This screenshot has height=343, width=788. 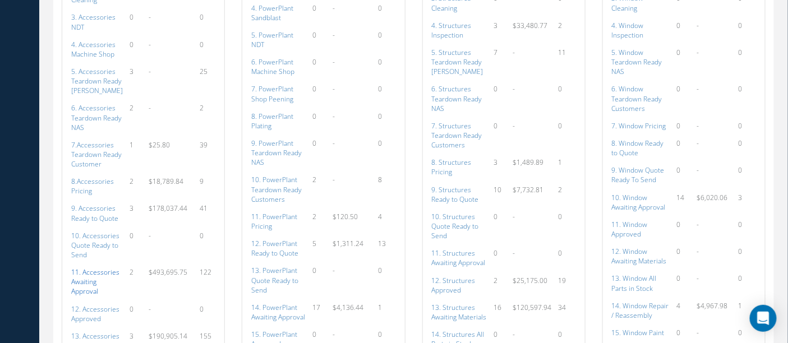 What do you see at coordinates (627, 30) in the screenshot?
I see `a: 4. Window Inspection` at bounding box center [627, 30].